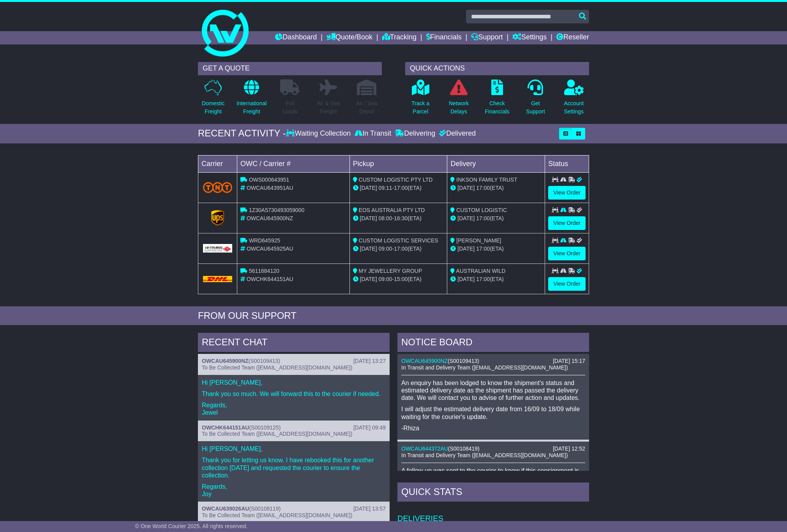 The width and height of the screenshot is (787, 532). Describe the element at coordinates (217, 164) in the screenshot. I see `td: Carrier` at that location.